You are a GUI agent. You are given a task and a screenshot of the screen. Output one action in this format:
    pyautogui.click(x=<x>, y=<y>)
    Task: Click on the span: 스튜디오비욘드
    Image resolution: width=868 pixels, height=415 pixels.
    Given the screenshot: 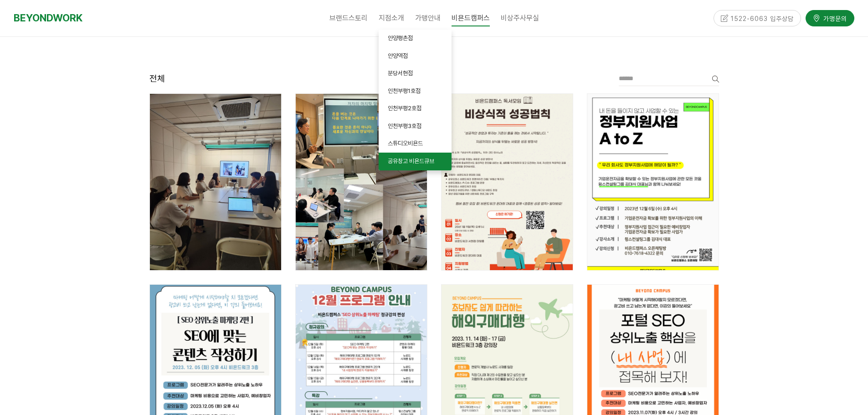 What is the action you would take?
    pyautogui.click(x=405, y=143)
    